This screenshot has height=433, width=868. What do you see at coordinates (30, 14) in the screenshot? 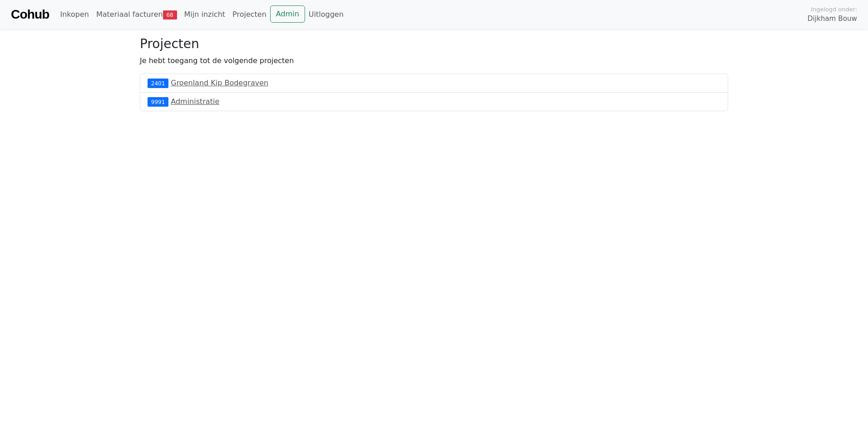
I see `a: Cohub` at bounding box center [30, 14].